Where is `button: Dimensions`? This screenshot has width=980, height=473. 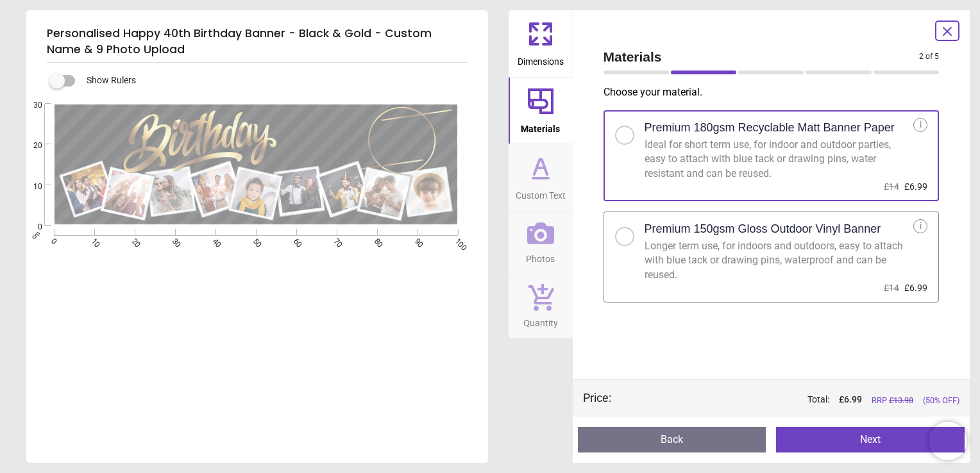 button: Dimensions is located at coordinates (541, 43).